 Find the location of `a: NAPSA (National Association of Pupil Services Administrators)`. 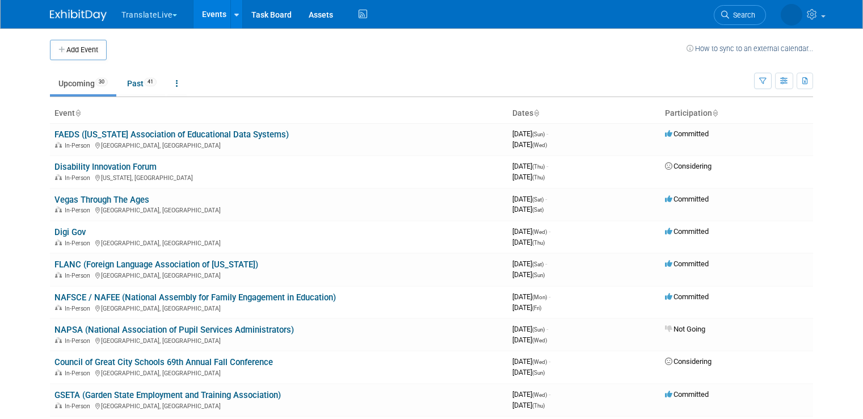

a: NAPSA (National Association of Pupil Services Administrators) is located at coordinates (174, 330).